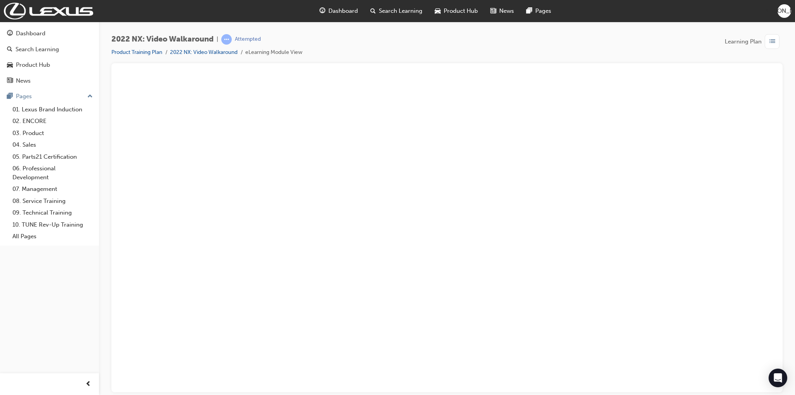 The image size is (795, 395). I want to click on a: 08. Service Training, so click(52, 201).